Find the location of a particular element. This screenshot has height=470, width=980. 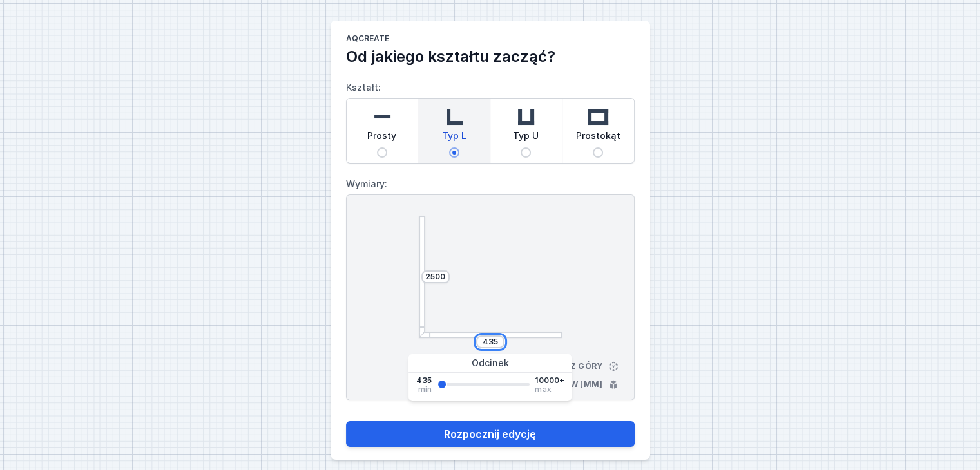

img: rectangle.svg is located at coordinates (598, 117).